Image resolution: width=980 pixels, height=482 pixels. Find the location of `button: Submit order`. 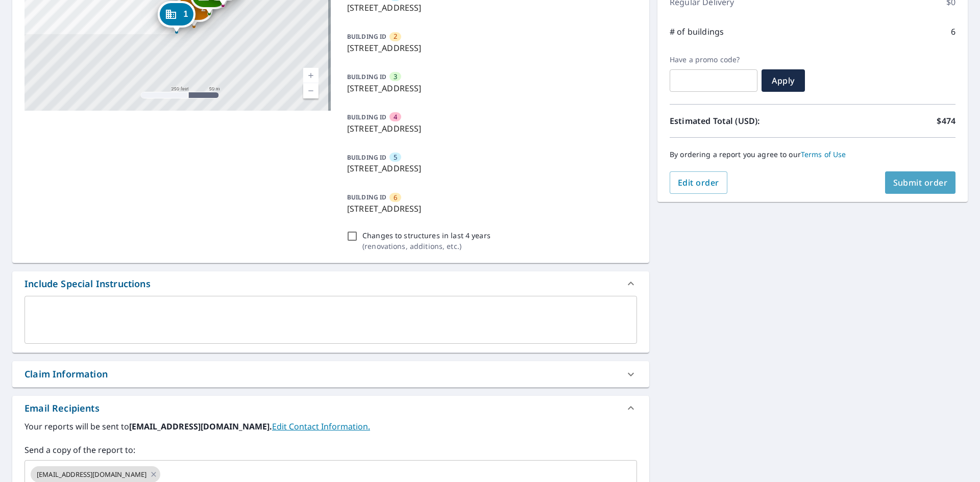

button: Submit order is located at coordinates (920, 183).